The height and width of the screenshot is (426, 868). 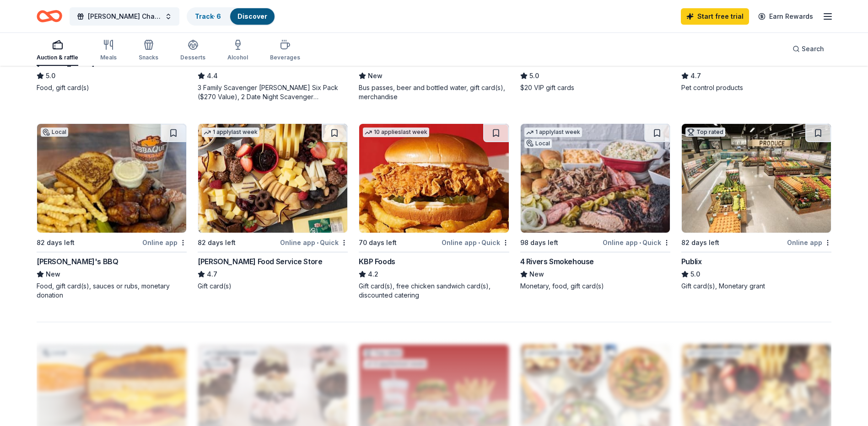 What do you see at coordinates (756, 287) in the screenshot?
I see `div: Gift card(s), Monetary grant` at bounding box center [756, 287].